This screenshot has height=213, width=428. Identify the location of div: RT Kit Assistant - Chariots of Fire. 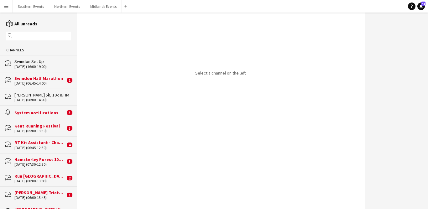
(40, 143).